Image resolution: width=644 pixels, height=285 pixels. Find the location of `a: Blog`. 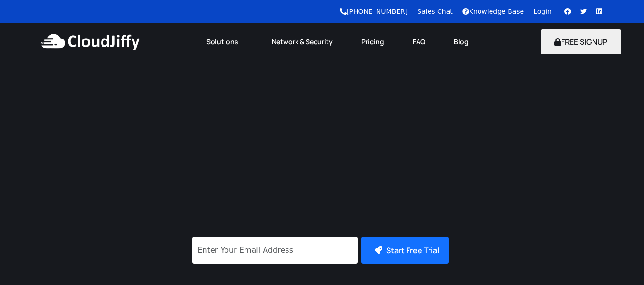

a: Blog is located at coordinates (461, 42).